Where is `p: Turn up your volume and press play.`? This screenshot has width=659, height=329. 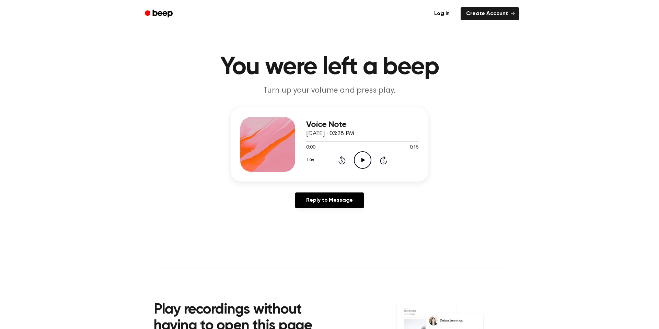
p: Turn up your volume and press play. is located at coordinates (330, 91).